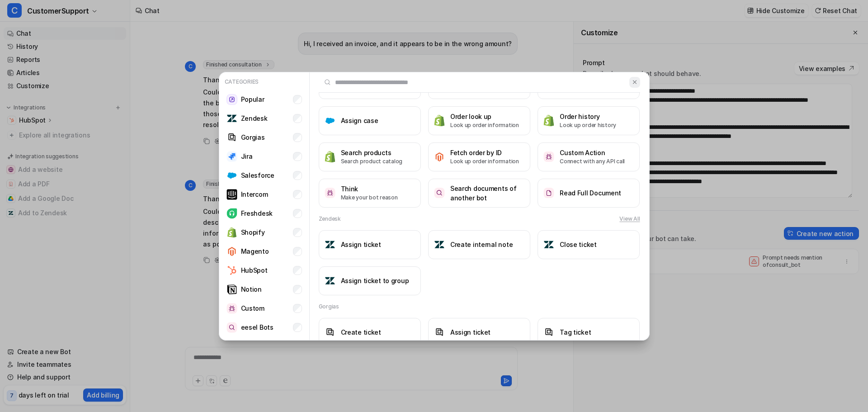 Image resolution: width=868 pixels, height=412 pixels. Describe the element at coordinates (372, 161) in the screenshot. I see `p: Search product catalog` at that location.